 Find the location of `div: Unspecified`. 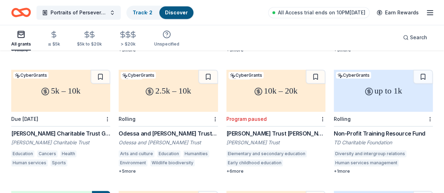

div: Unspecified is located at coordinates (167, 44).